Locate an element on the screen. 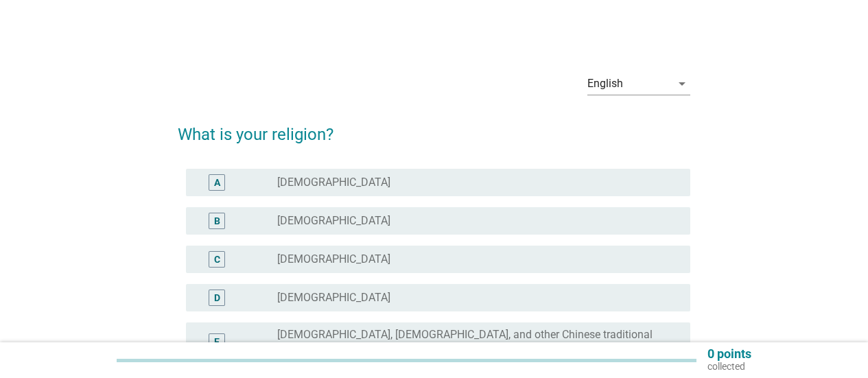 Image resolution: width=868 pixels, height=378 pixels. div: D is located at coordinates (217, 297).